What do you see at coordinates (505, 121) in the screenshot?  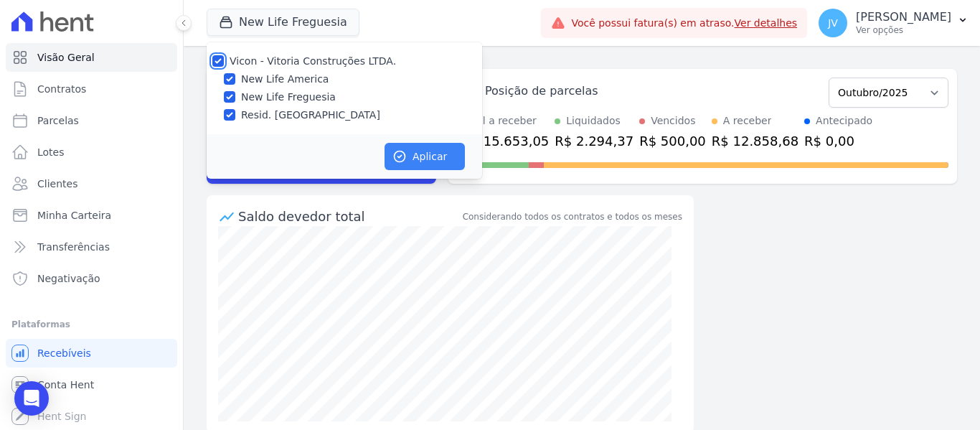 I see `div: Total a receber` at bounding box center [505, 121].